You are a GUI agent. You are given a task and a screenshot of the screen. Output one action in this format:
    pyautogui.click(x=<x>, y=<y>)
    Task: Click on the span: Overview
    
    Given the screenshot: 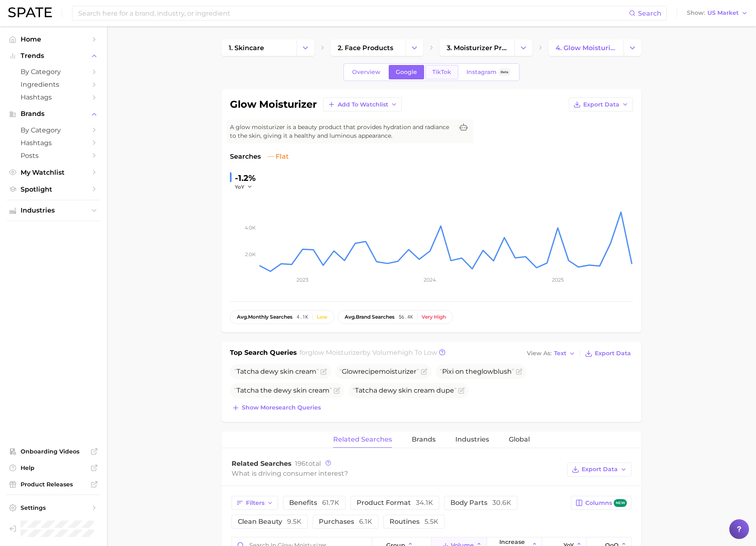 What is the action you would take?
    pyautogui.click(x=366, y=72)
    